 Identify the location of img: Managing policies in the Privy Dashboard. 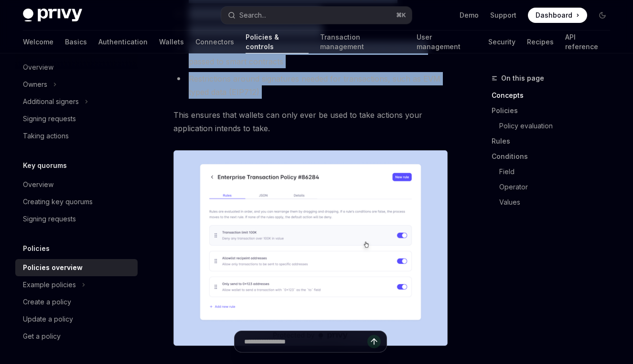
(310, 248).